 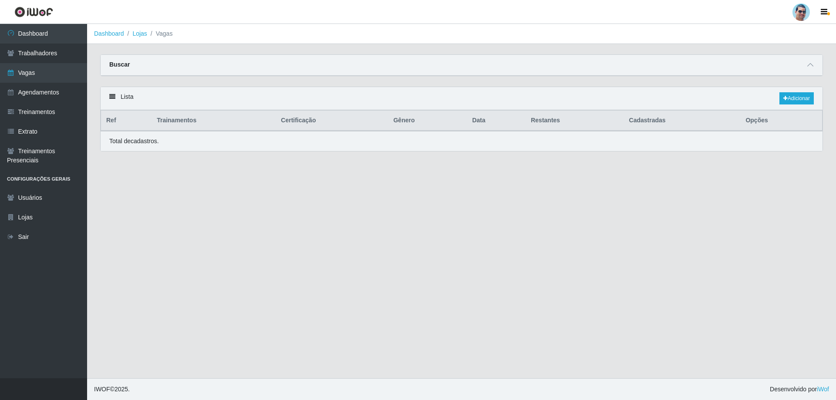 I want to click on a: Dashboard, so click(x=109, y=34).